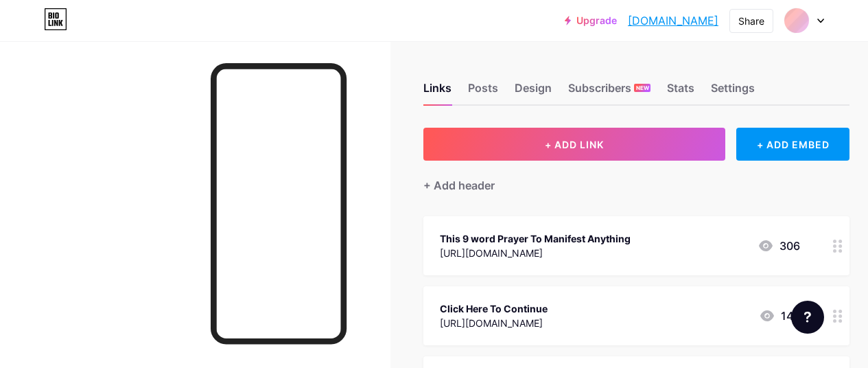 This screenshot has width=868, height=368. Describe the element at coordinates (459, 185) in the screenshot. I see `div: + Add header` at that location.